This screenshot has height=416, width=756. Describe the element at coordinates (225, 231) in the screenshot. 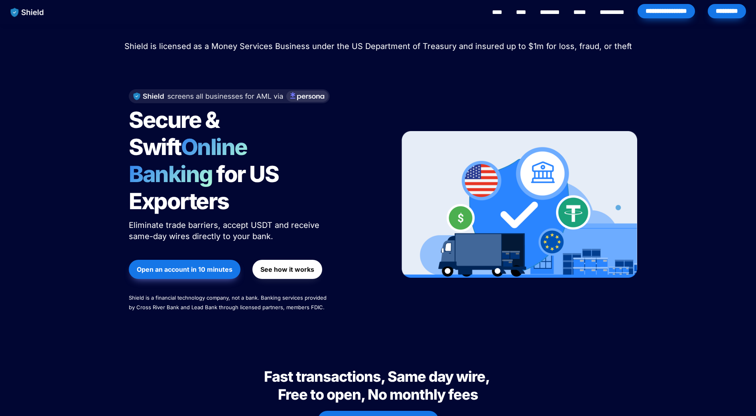

I see `span: Eliminate trade barriers, accept USDT and receive same-day wires directly to your bank.` at that location.